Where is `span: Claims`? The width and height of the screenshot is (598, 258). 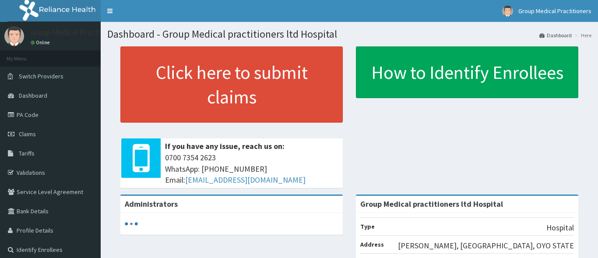
span: Claims is located at coordinates (27, 134).